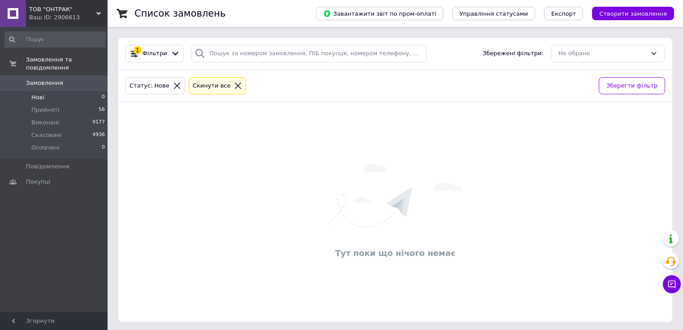 The height and width of the screenshot is (330, 683). I want to click on button: Завантажити звіт по пром-оплаті, so click(380, 13).